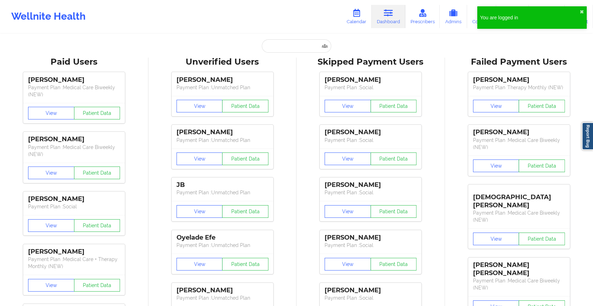  Describe the element at coordinates (74, 262) in the screenshot. I see `p: Payment Plan : Medical Care + Therapy Monthly (NEW)` at that location.